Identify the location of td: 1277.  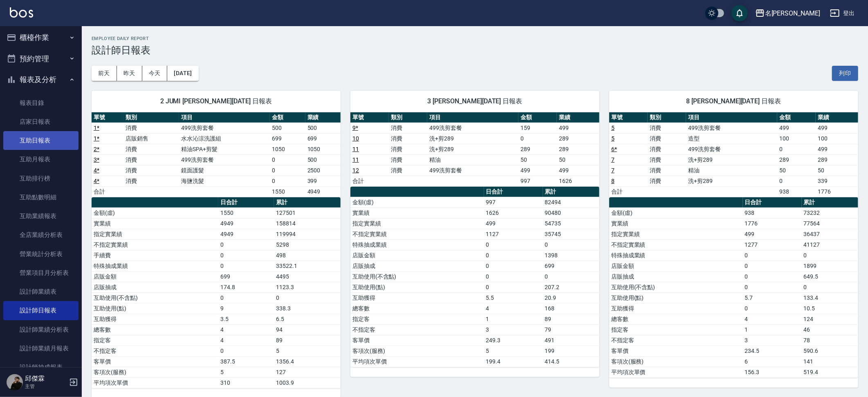
(772, 245).